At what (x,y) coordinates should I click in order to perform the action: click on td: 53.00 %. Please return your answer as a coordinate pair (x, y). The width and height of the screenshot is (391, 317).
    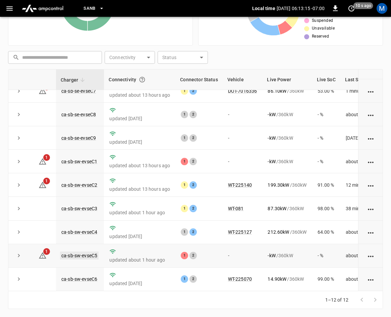
    Looking at the image, I should click on (326, 91).